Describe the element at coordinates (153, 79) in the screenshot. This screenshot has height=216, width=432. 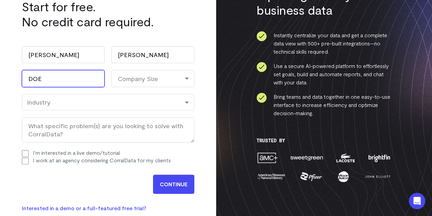
I see `div: Company Size` at that location.